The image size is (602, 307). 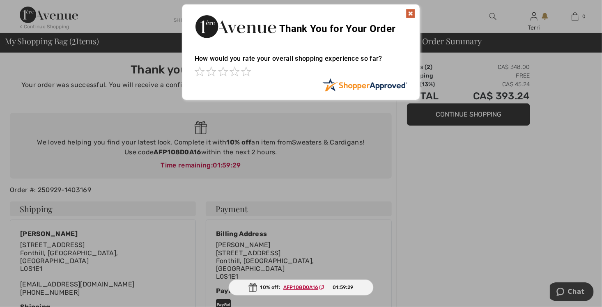 I want to click on img: x, so click(x=410, y=14).